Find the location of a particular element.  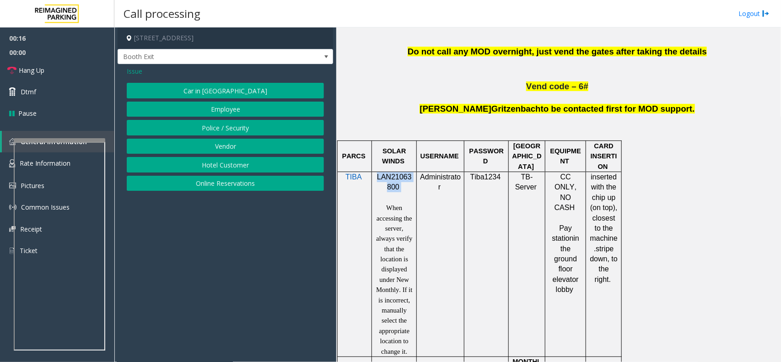

span: CARD INSERTION is located at coordinates (604, 156).